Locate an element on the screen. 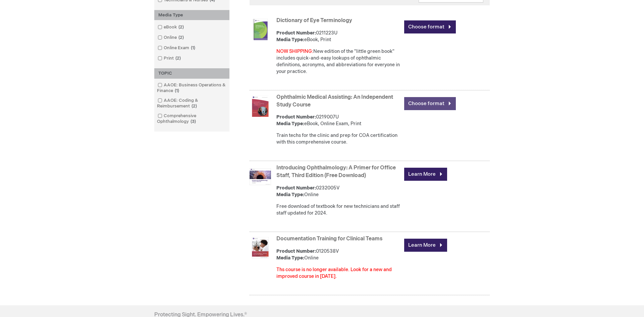  a: Introducing Ophthalmology: A Primer for Office Staff, Third Edition (Free Download) is located at coordinates (337, 172).